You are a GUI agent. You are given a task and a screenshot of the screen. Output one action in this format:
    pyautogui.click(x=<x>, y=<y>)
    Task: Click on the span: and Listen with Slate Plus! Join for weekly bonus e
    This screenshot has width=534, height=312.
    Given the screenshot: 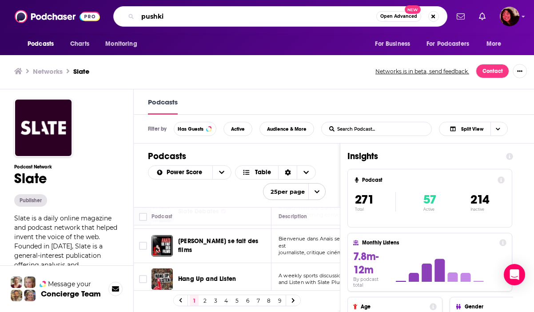 What is the action you would take?
    pyautogui.click(x=341, y=282)
    